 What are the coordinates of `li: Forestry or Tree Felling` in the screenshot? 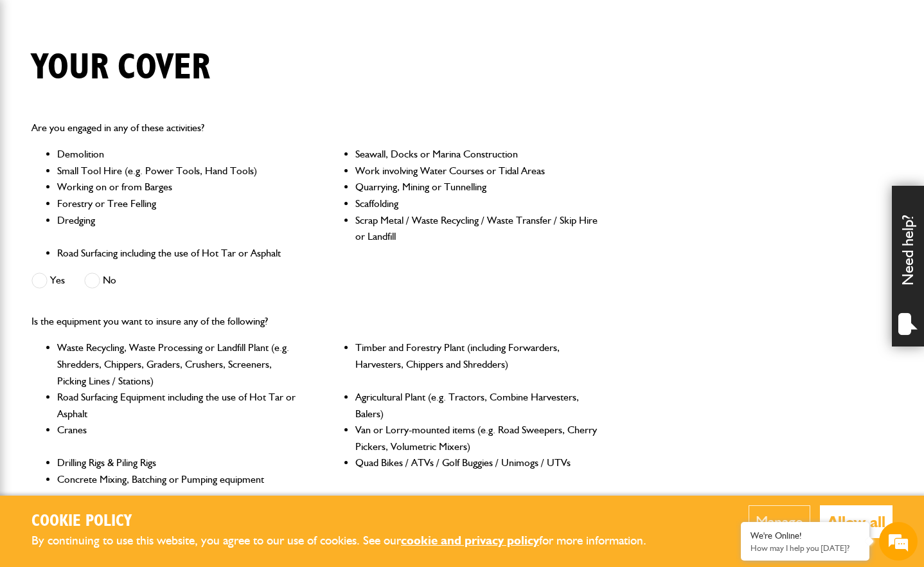 It's located at (179, 204).